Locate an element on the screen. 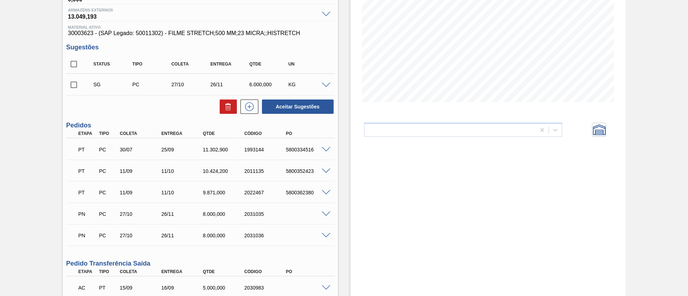  span: Armazéns externos is located at coordinates (193, 10).